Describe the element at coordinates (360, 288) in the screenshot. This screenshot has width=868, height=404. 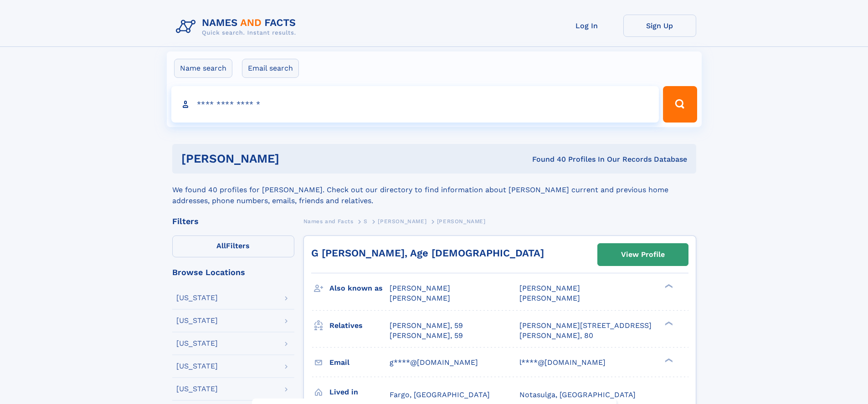
I see `h3: Also known as` at that location.